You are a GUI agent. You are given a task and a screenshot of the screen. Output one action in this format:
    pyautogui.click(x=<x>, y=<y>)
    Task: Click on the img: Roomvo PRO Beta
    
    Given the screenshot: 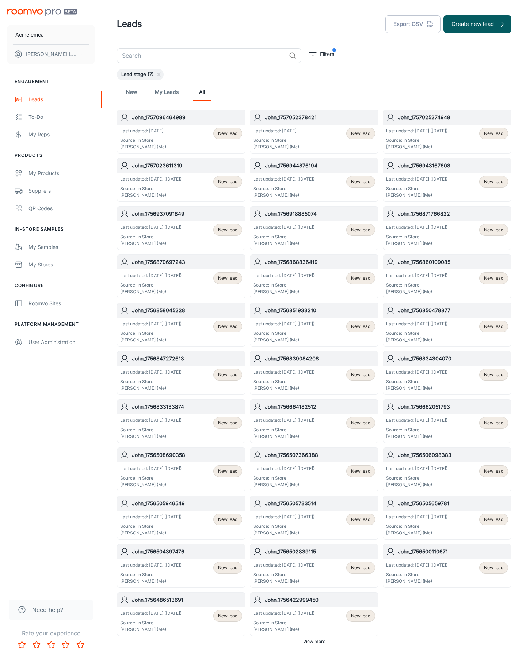 What is the action you would take?
    pyautogui.click(x=42, y=12)
    